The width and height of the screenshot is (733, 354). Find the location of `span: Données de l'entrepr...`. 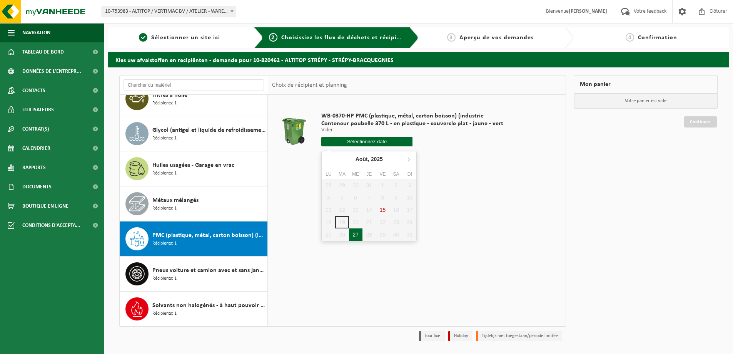

span: Données de l'entrepr... is located at coordinates (52, 71).